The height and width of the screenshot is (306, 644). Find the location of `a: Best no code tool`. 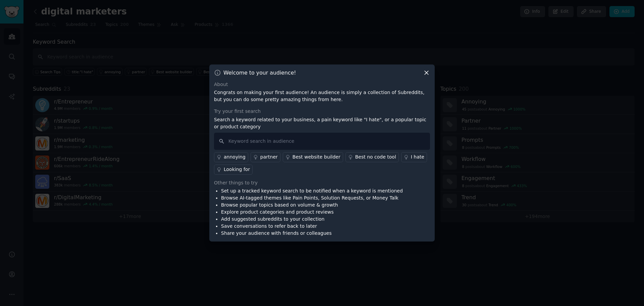

a: Best no code tool is located at coordinates (372, 157).